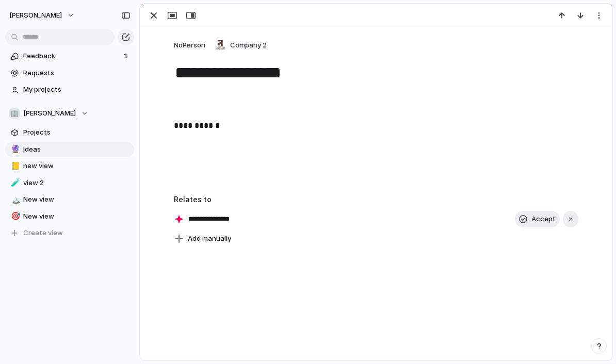 The height and width of the screenshot is (364, 616). What do you see at coordinates (189, 45) in the screenshot?
I see `button: NoPerson` at bounding box center [189, 45].